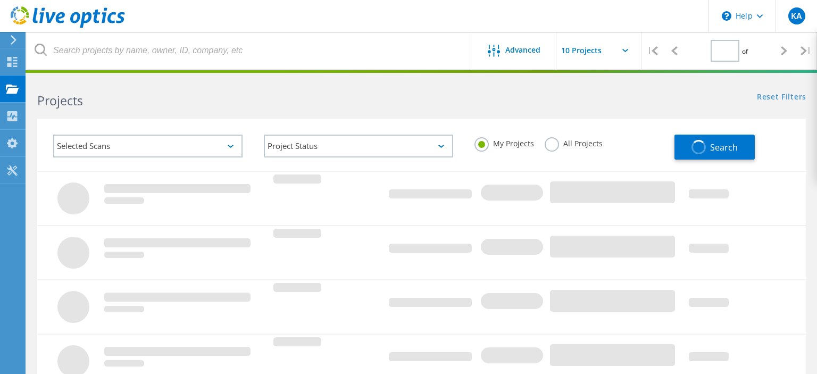 The width and height of the screenshot is (817, 374). I want to click on div: Project Status, so click(359, 146).